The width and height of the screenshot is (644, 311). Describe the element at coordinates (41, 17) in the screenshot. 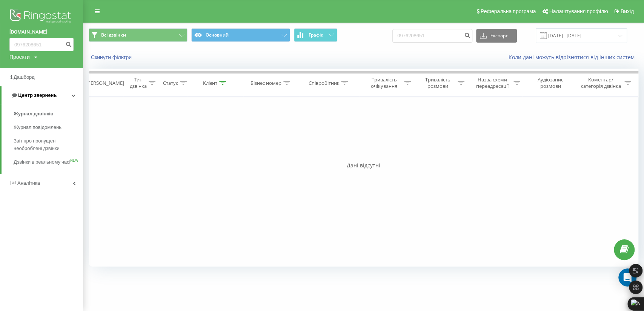

I see `img: Ringostat logo` at that location.